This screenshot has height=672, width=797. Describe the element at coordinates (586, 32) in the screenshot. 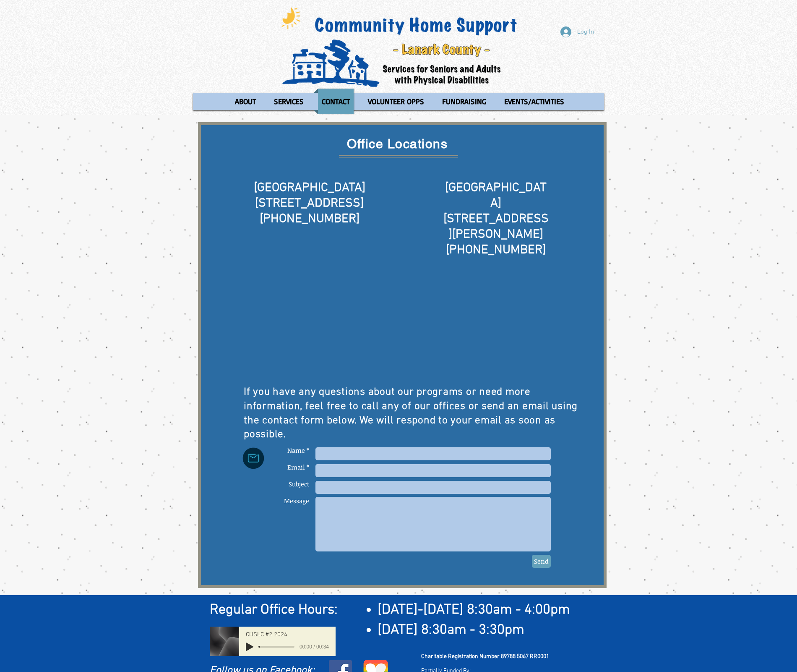

I see `span: Log In` at that location.